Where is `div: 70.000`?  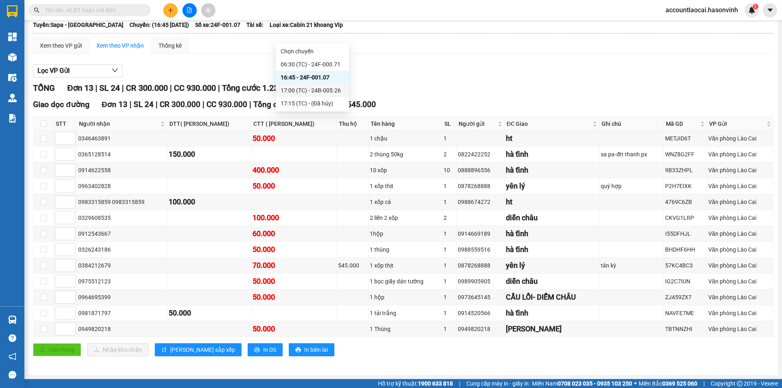
div: 70.000 is located at coordinates (294, 266).